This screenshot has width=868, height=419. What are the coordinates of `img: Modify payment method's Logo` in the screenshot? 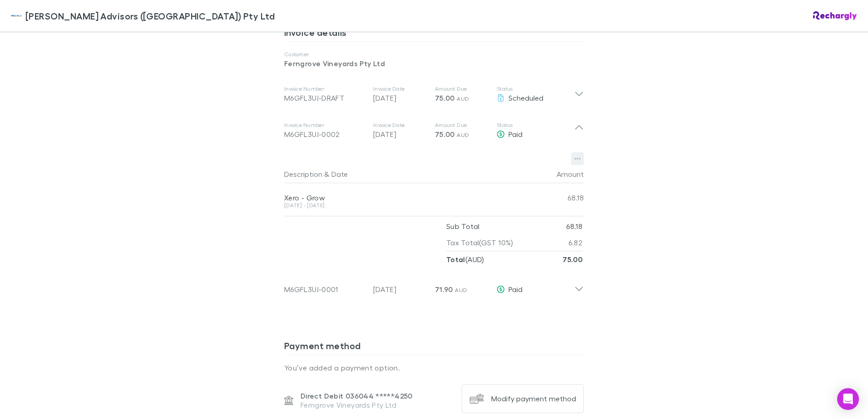 It's located at (477, 399).